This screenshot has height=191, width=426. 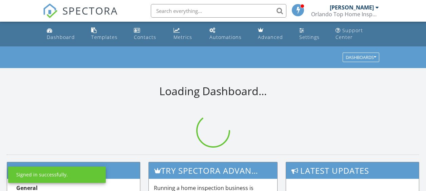 What do you see at coordinates (74, 171) in the screenshot?
I see `h3: Support` at bounding box center [74, 171].